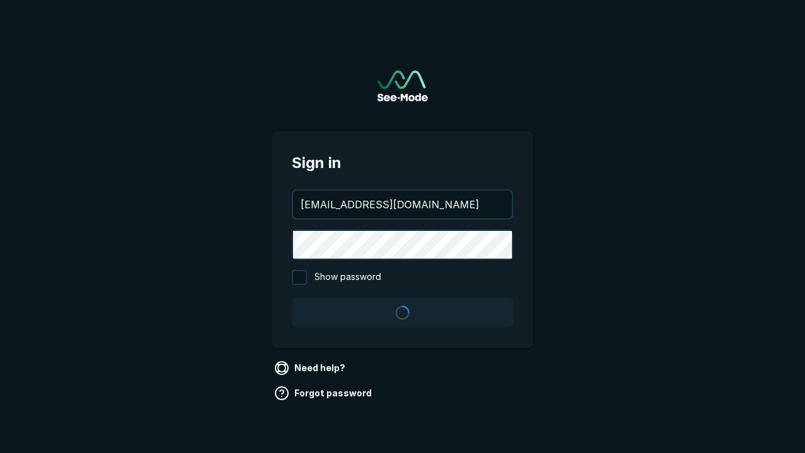  I want to click on a: Need help?, so click(311, 368).